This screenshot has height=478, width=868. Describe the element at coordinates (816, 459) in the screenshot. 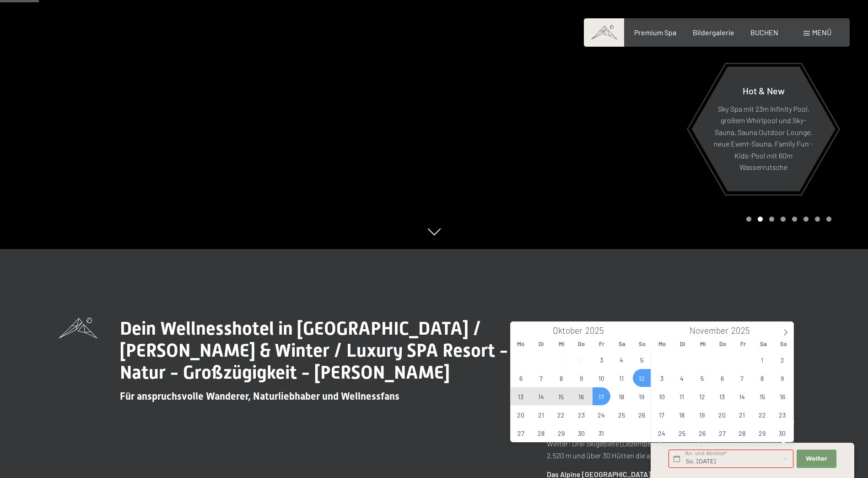

I see `span: Weiter` at that location.